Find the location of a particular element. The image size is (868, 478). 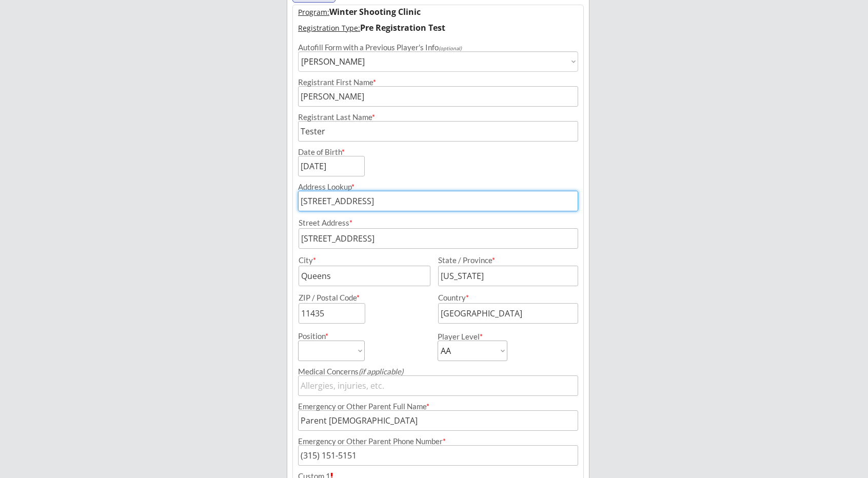

strong: Winter Shooting Clinic is located at coordinates (375, 12).